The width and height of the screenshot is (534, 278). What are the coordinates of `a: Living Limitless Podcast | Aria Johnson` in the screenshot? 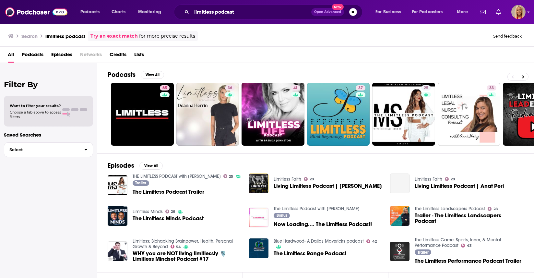 It's located at (258, 183).